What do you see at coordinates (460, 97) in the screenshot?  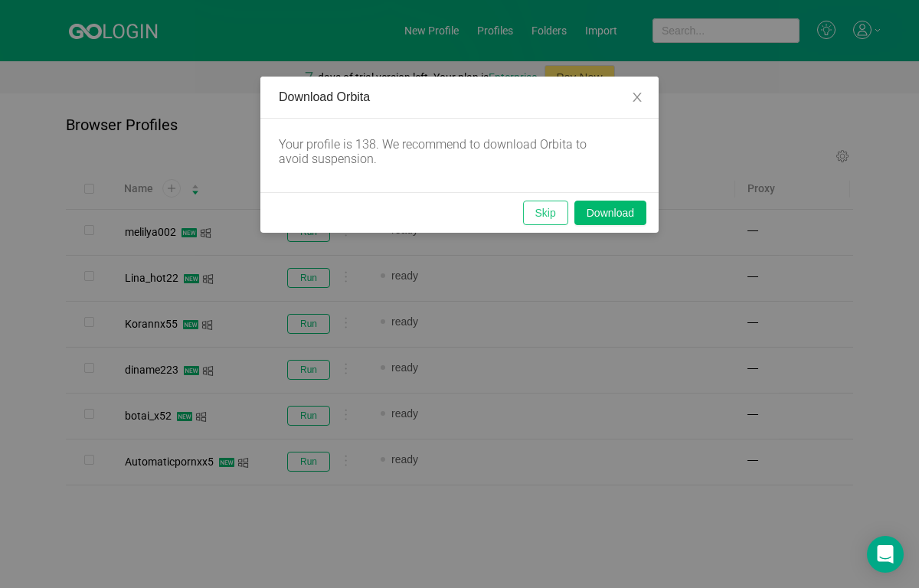 I see `div: Download Orbita` at bounding box center [460, 97].